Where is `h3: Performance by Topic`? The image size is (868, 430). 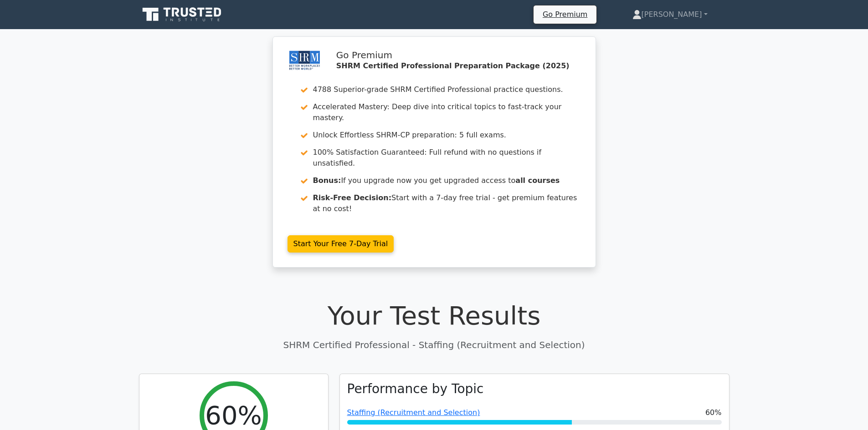
h3: Performance by Topic is located at coordinates (416, 389).